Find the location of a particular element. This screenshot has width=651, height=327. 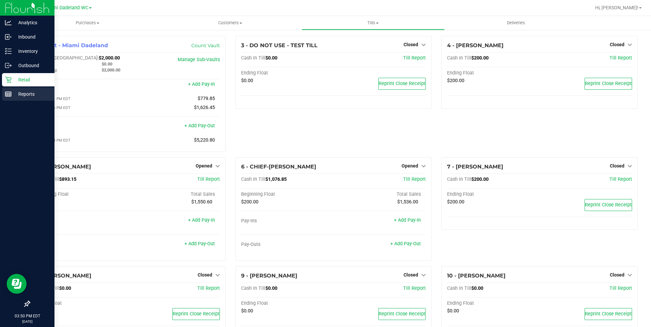

span: Deliveries is located at coordinates (516, 23).